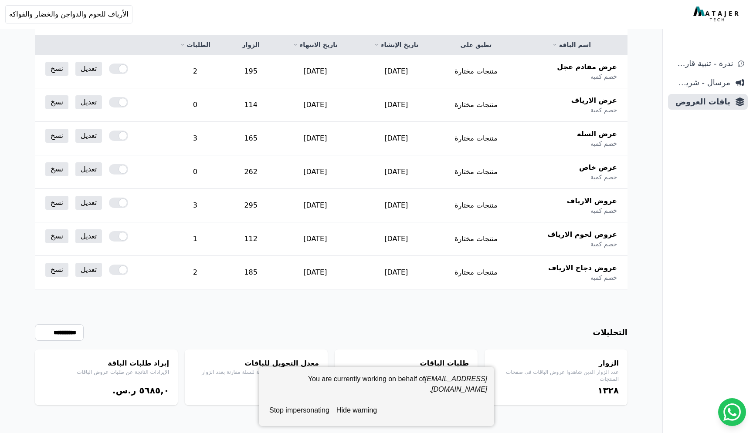 This screenshot has height=433, width=753. Describe the element at coordinates (476, 45) in the screenshot. I see `th: تطبق على` at that location.